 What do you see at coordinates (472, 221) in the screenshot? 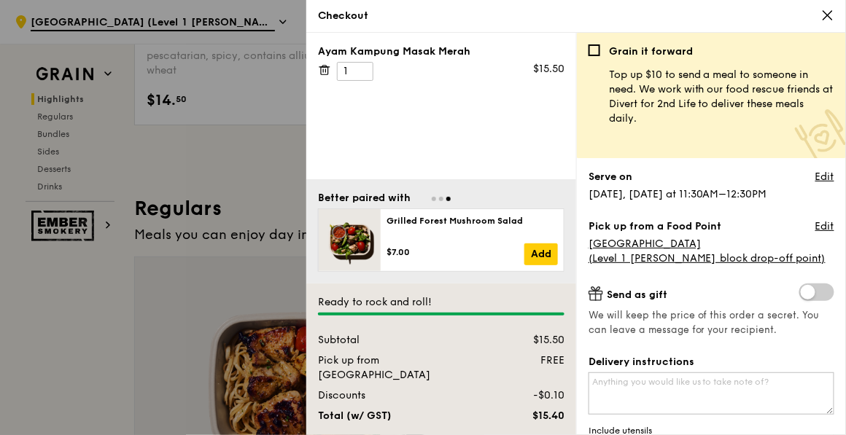
I see `div: Grilled Forest Mushroom Salad` at bounding box center [472, 221].